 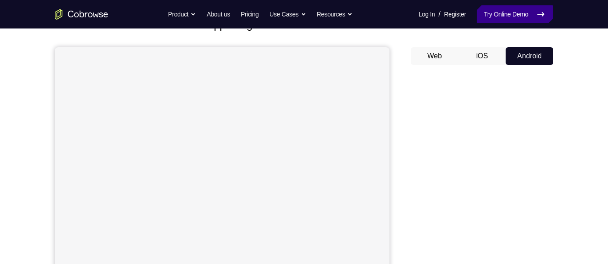 What do you see at coordinates (287, 14) in the screenshot?
I see `button: Use Cases` at bounding box center [287, 14].